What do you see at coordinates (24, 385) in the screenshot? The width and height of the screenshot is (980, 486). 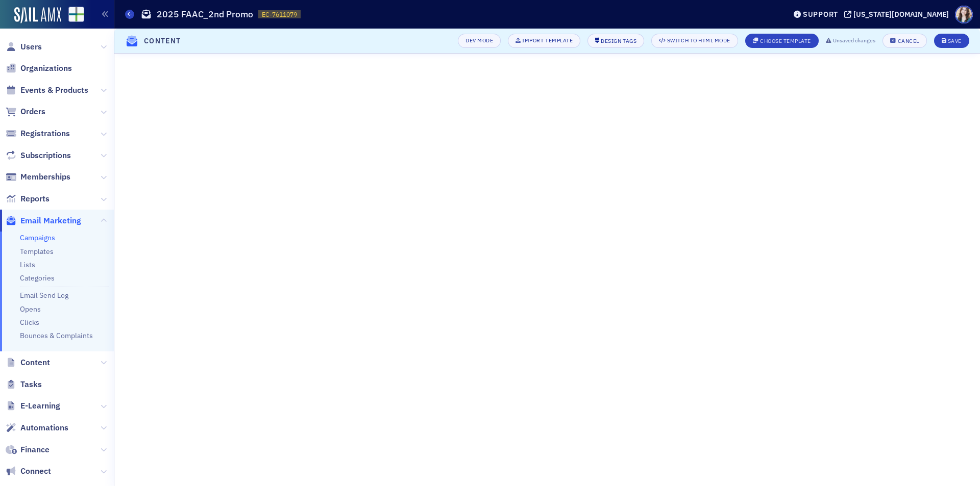 I see `a: Tasks` at bounding box center [24, 385].